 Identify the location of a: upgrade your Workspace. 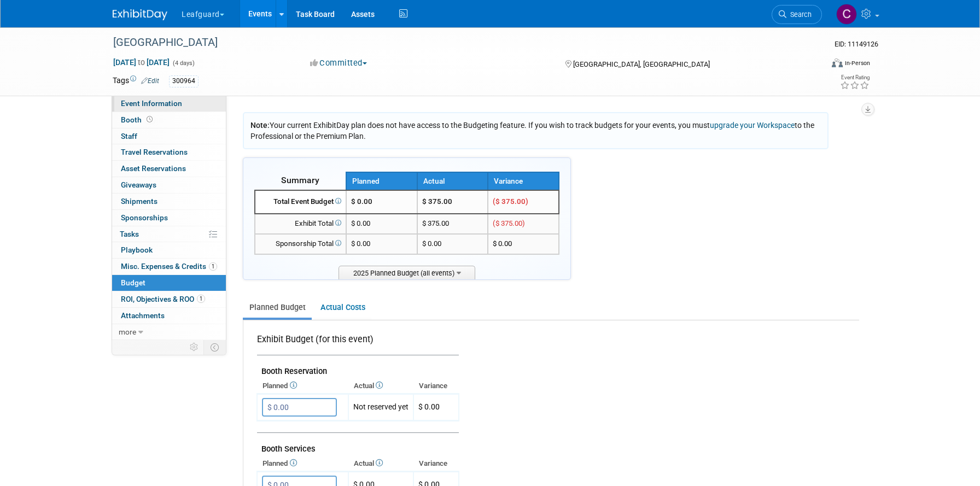
(752, 125).